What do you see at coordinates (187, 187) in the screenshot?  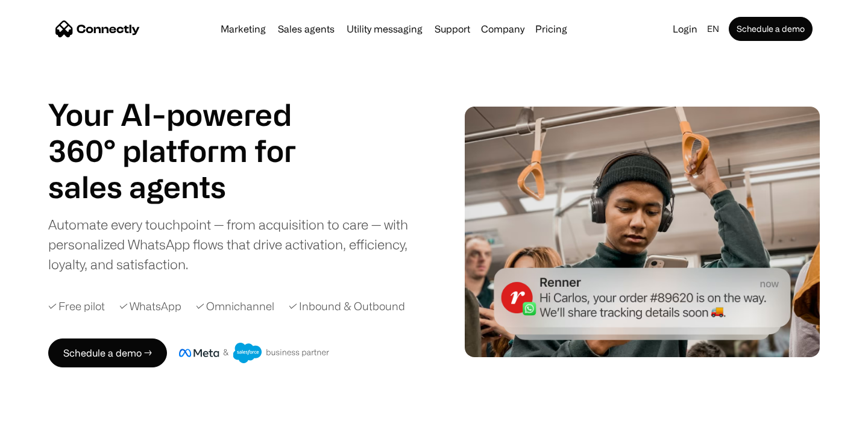 I see `h1: sales agents` at bounding box center [187, 187].